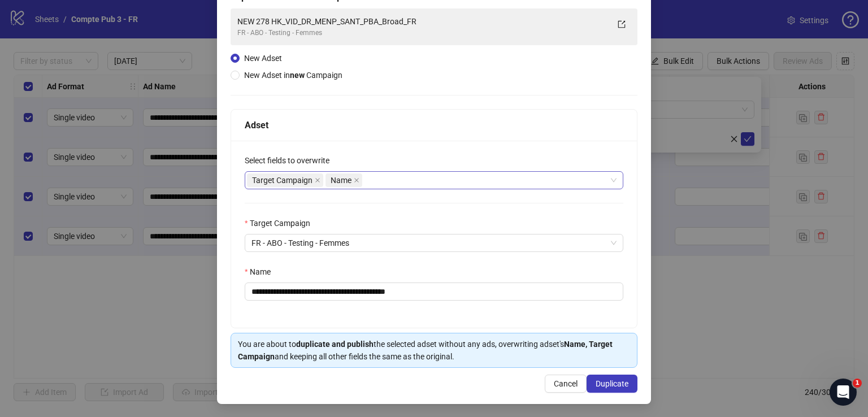 This screenshot has height=417, width=868. I want to click on span: New Adset in Campaign, so click(293, 75).